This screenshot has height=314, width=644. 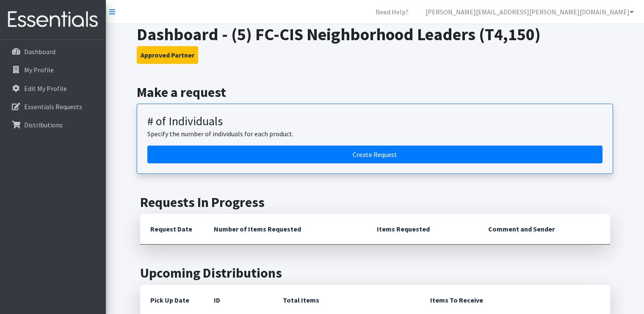 I want to click on h2: Make a request, so click(x=374, y=92).